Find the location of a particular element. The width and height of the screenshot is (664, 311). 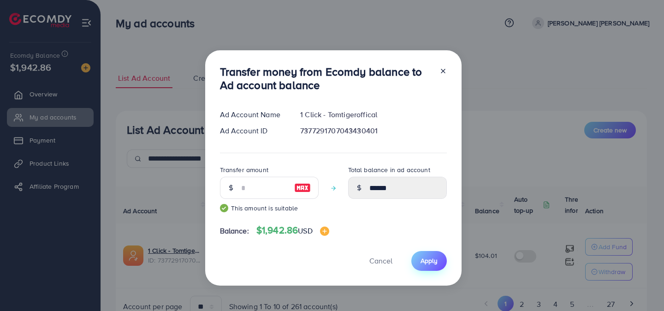

h4: $1,942.86 is located at coordinates (293, 230).